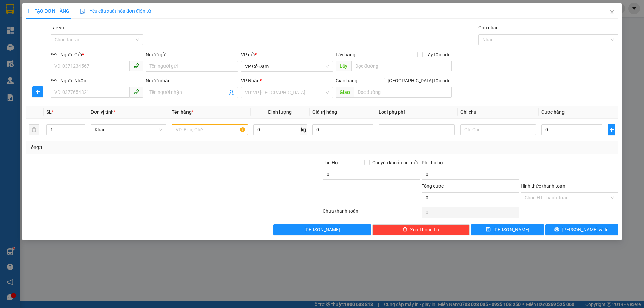  What do you see at coordinates (424, 230) in the screenshot?
I see `span: Xóa Thông tin` at bounding box center [424, 230].